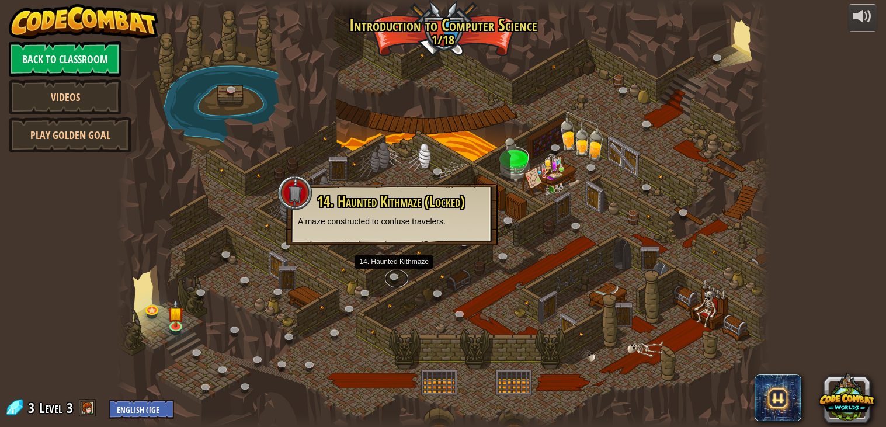 The height and width of the screenshot is (427, 886). I want to click on a: Play Golden Goal, so click(70, 135).